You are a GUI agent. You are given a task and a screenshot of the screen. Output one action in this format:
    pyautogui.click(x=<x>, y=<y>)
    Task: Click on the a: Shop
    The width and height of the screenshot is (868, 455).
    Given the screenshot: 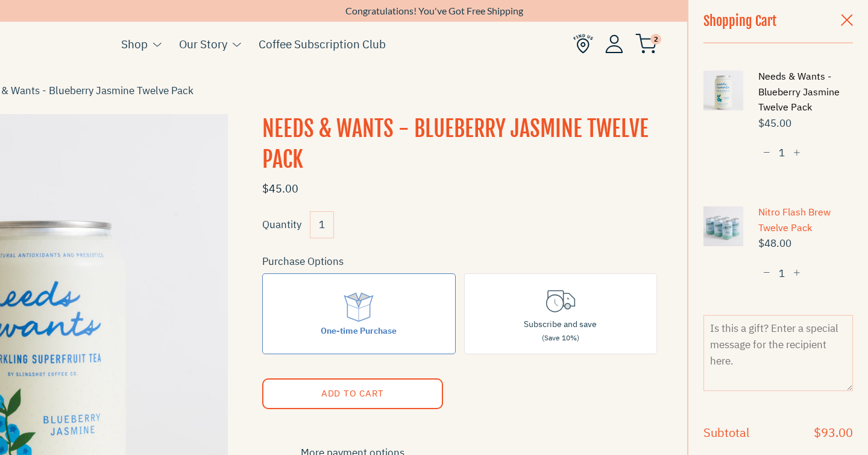 What is the action you would take?
    pyautogui.click(x=134, y=44)
    